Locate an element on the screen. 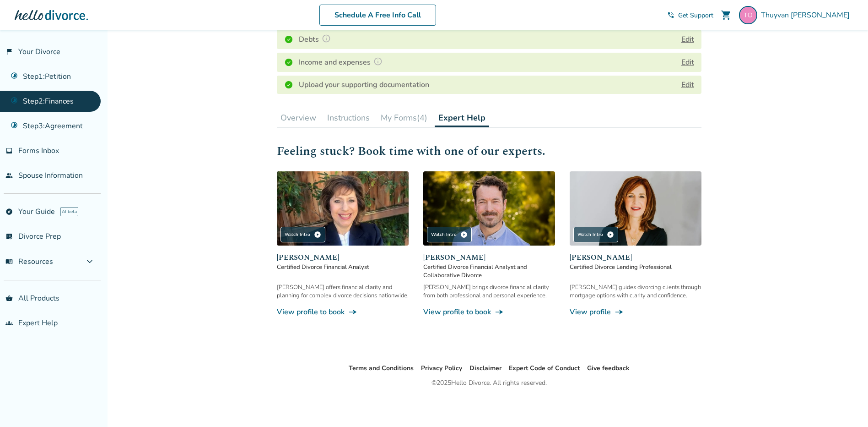 Image resolution: width=868 pixels, height=427 pixels. img: Sandra Giudici is located at coordinates (343, 208).